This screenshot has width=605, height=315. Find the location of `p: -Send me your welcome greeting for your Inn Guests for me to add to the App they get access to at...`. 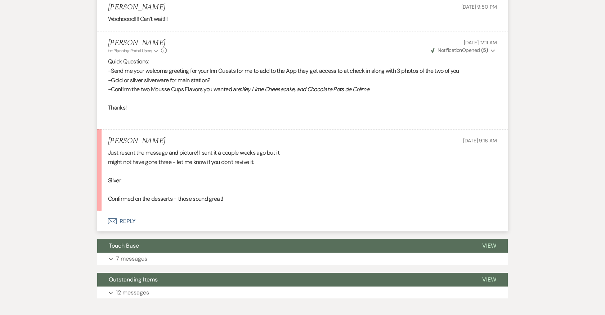

p: -Send me your welcome greeting for your Inn Guests for me to add to the App they get access to at... is located at coordinates (303, 71).